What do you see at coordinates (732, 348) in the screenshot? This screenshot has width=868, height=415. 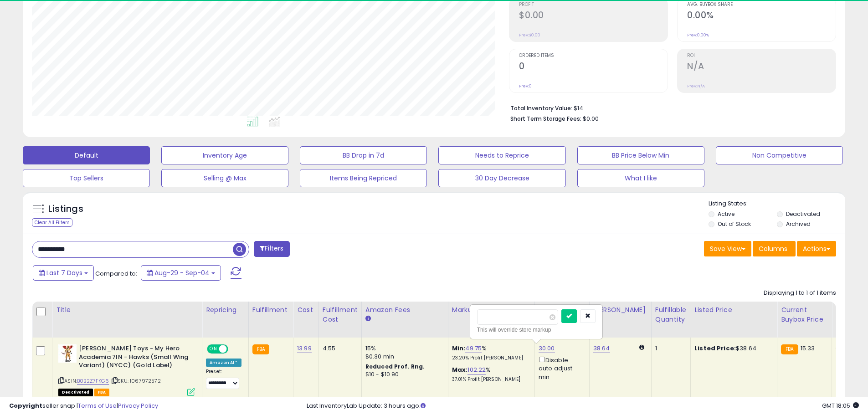 I see `div: $38.64` at bounding box center [732, 348].